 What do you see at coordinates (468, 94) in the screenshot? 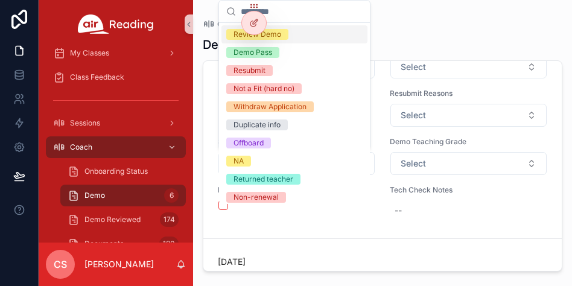
I see `span: Resubmit Reasons` at bounding box center [468, 94].